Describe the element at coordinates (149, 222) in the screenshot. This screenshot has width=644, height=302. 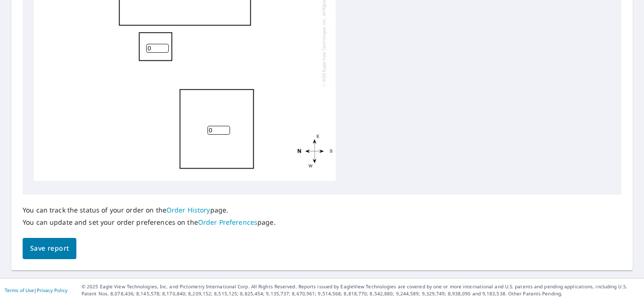
I see `p: You can update and set your order preferences on the page.` at that location.